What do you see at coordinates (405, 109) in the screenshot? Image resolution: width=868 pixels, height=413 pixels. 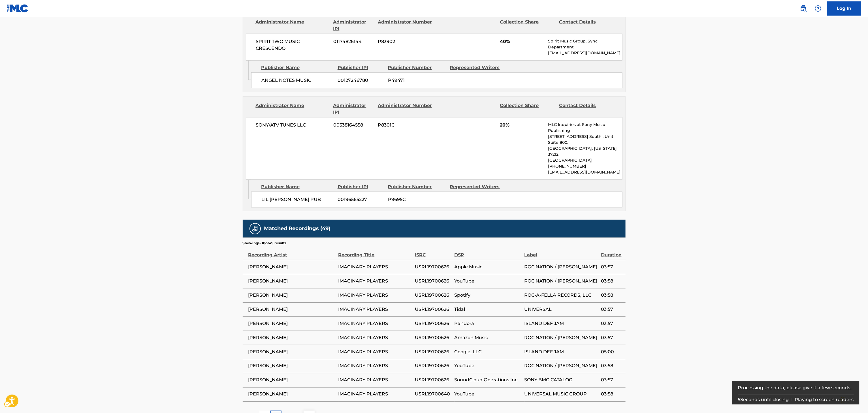 I see `div: Administrator Number` at bounding box center [405, 109].